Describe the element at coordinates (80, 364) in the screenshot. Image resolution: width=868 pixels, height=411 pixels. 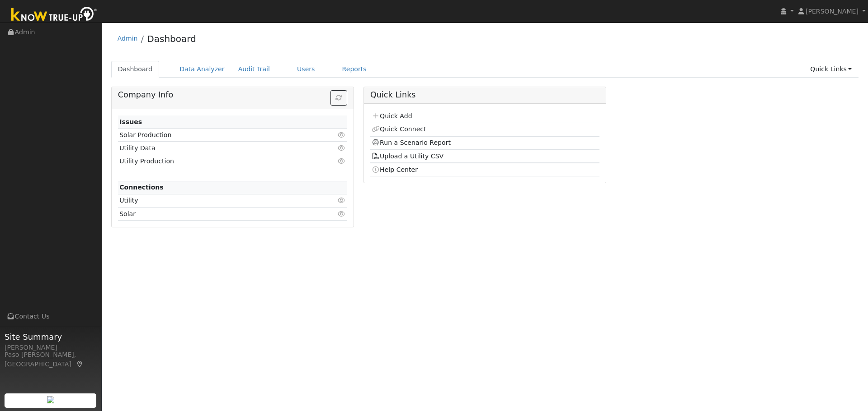
I see `a: Map` at that location.